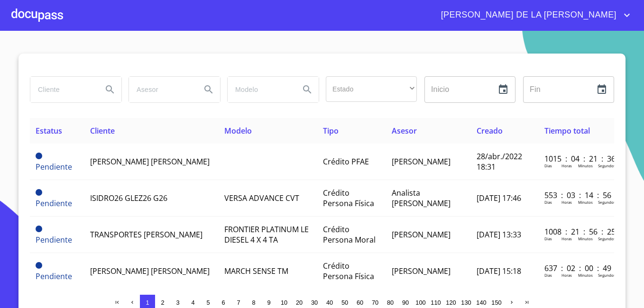 Image resolution: width=644 pixels, height=308 pixels. I want to click on p: 637 : 02 : 00 : 49, so click(576, 268).